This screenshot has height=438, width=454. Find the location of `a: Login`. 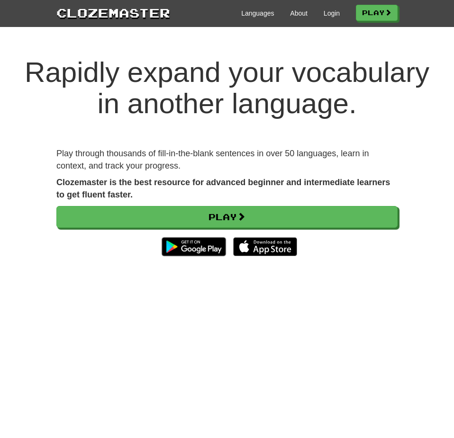

a: Login is located at coordinates (331, 13).